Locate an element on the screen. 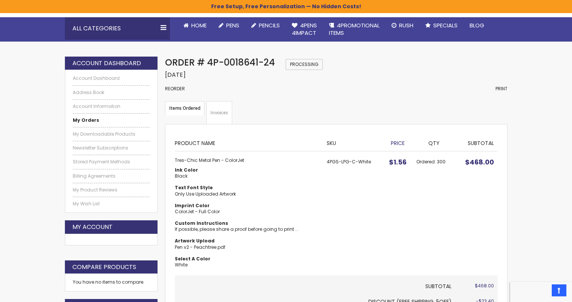  dt: Ink Color is located at coordinates (247, 170).